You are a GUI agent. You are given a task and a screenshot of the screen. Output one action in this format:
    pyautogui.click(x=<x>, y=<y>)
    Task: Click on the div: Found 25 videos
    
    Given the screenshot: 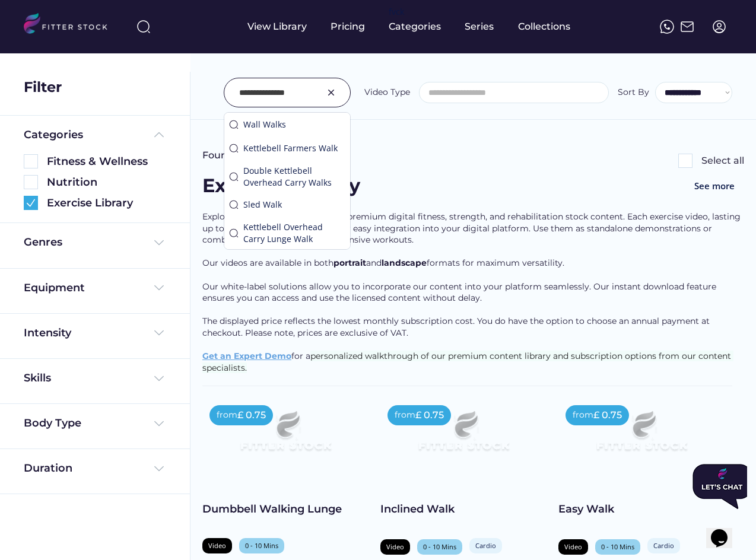 What is the action you would take?
    pyautogui.click(x=241, y=156)
    